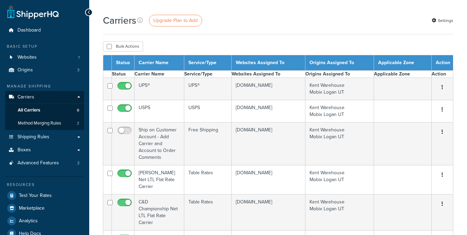 This screenshot has height=235, width=467. Describe the element at coordinates (29, 110) in the screenshot. I see `span: All Carriers` at that location.